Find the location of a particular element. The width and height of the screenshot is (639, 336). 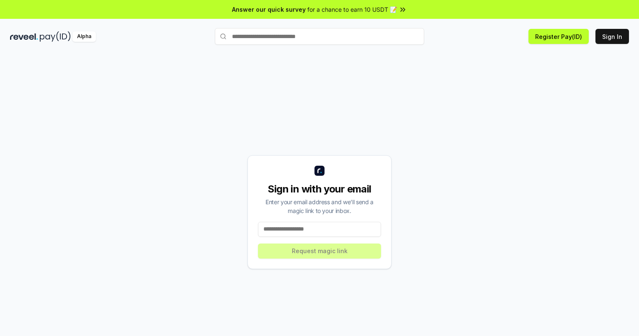

div: Enter your email address and we’ll send a magic link to your inbox. is located at coordinates (319, 206).